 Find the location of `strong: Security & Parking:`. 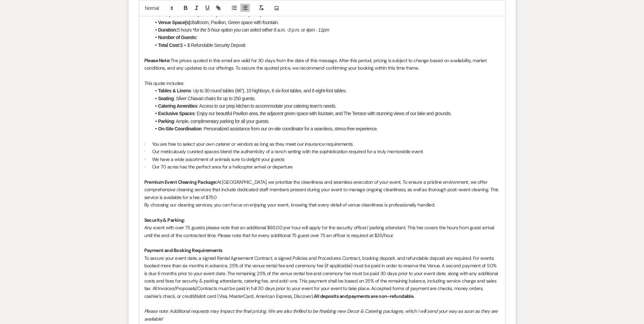

strong: Security & Parking: is located at coordinates (165, 220).